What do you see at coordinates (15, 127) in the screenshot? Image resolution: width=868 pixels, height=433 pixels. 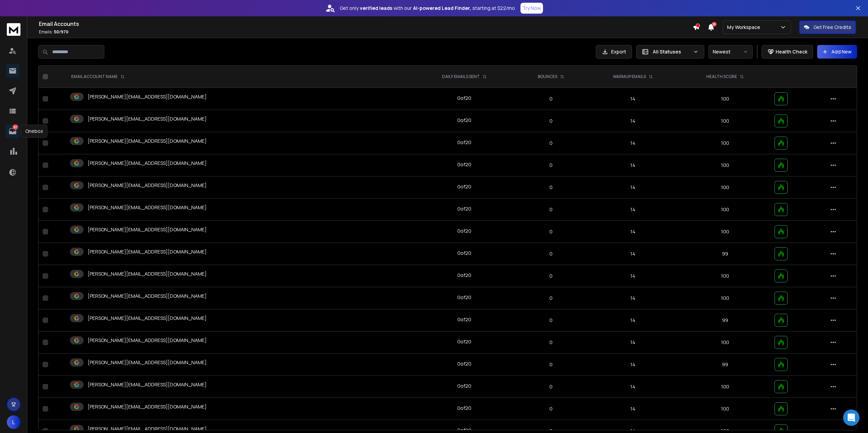 I see `p: 167` at bounding box center [15, 127].